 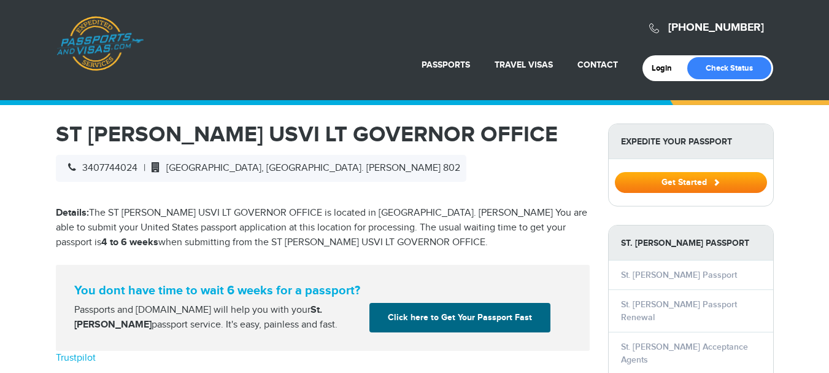 What do you see at coordinates (666, 68) in the screenshot?
I see `a: Login` at bounding box center [666, 68].